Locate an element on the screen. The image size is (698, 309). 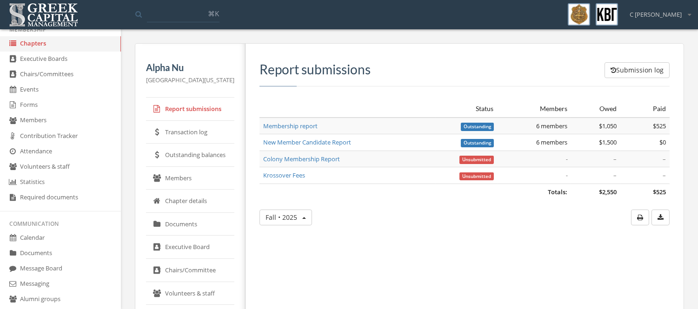
a: Chairs/Committee is located at coordinates (190, 271).